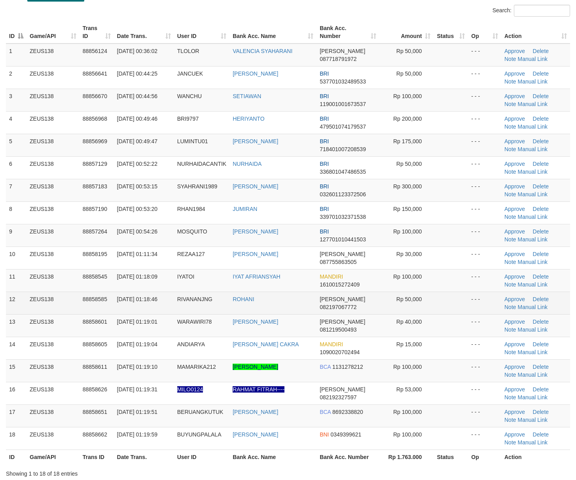 This screenshot has width=576, height=480. Describe the element at coordinates (343, 239) in the screenshot. I see `span: Copy 127701010441503 to clipboard` at that location.